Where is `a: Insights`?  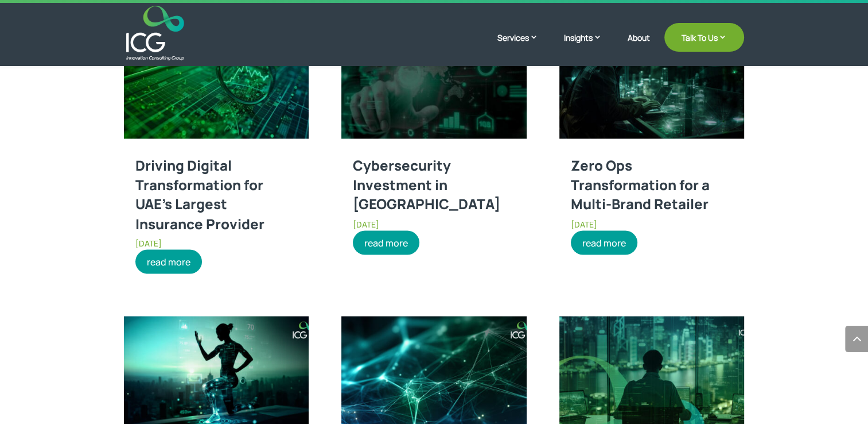
a: Insights is located at coordinates (589, 46).